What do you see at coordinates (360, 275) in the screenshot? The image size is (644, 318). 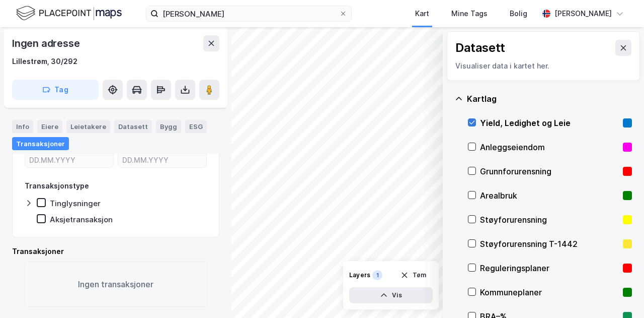 I see `div: Layers` at bounding box center [360, 275].